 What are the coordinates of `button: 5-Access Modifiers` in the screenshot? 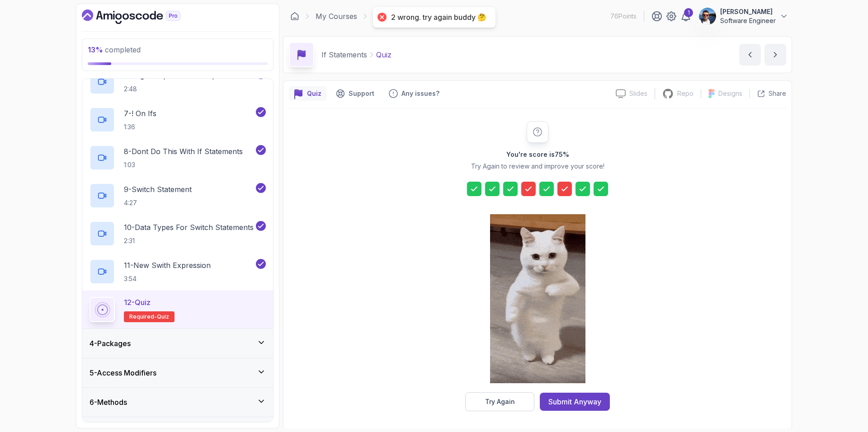 It's located at (178, 373).